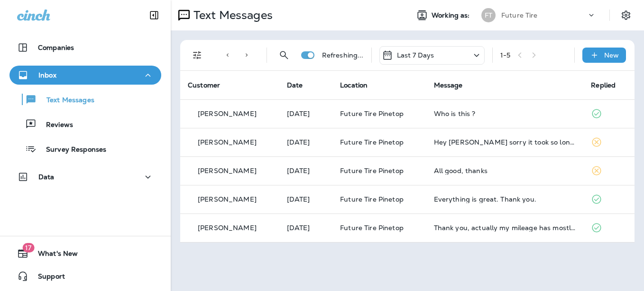 Image resolution: width=644 pixels, height=291 pixels. What do you see at coordinates (85, 276) in the screenshot?
I see `button: Support` at bounding box center [85, 276].